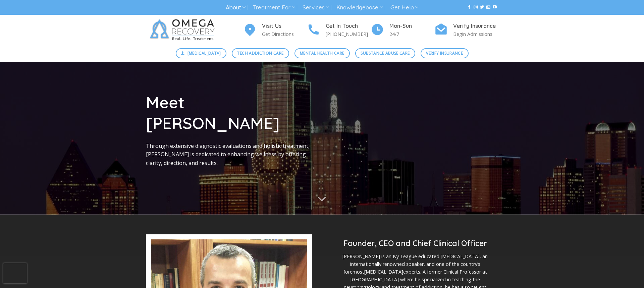 This screenshot has height=288, width=644. What do you see at coordinates (260, 53) in the screenshot?
I see `span: Tech Addiction Care` at bounding box center [260, 53].